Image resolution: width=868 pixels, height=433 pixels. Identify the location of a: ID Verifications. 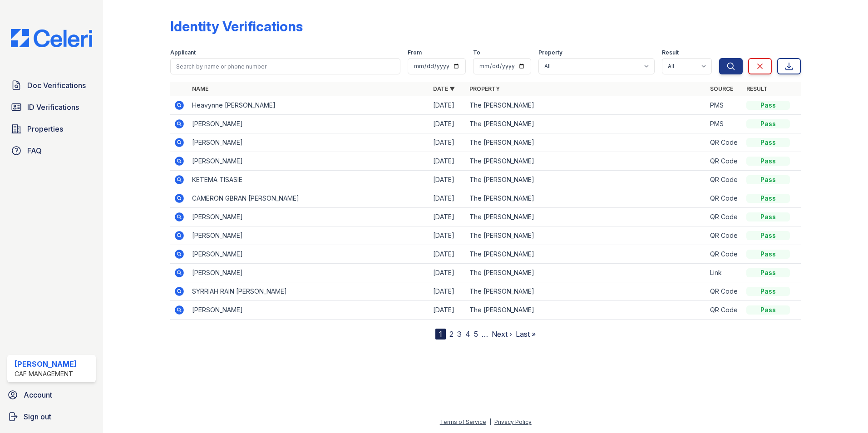
(51, 107).